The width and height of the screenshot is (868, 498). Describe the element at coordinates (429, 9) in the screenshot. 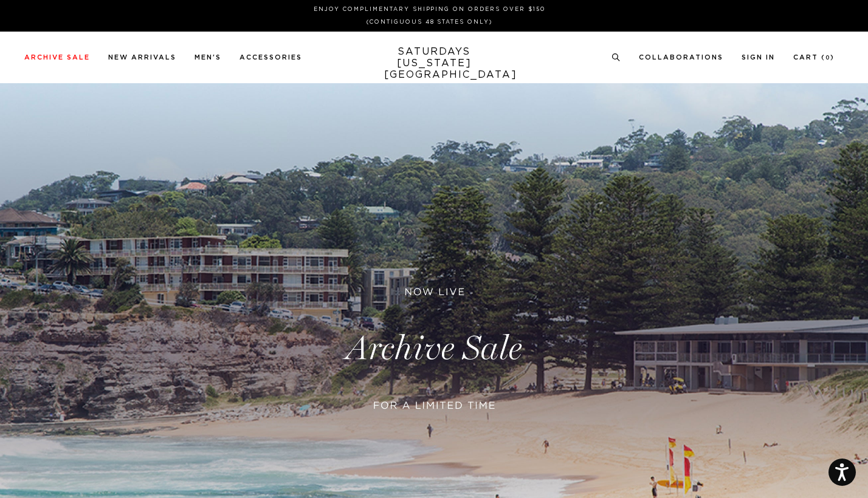

I see `p: Enjoy Complimentary Shipping on Orders Over $150` at that location.